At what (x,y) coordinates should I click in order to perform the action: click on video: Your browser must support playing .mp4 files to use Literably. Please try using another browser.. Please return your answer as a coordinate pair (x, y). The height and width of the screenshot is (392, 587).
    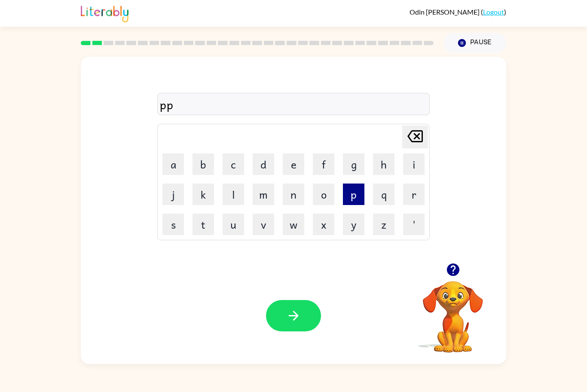
    Looking at the image, I should click on (453, 311).